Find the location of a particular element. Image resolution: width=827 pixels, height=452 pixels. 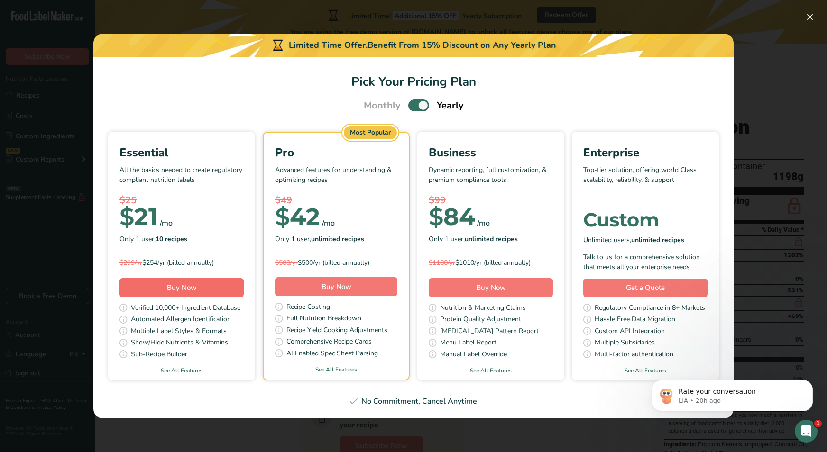

div: message notification from LIA, 20h ago. Rate your conversation is located at coordinates (95, 36).